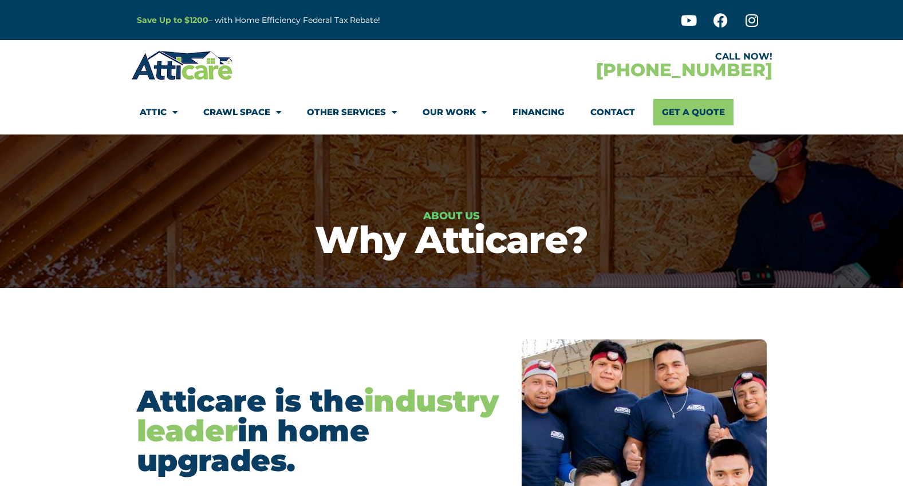 The width and height of the screenshot is (903, 486). What do you see at coordinates (451, 216) in the screenshot?
I see `h6: About Us` at bounding box center [451, 216].